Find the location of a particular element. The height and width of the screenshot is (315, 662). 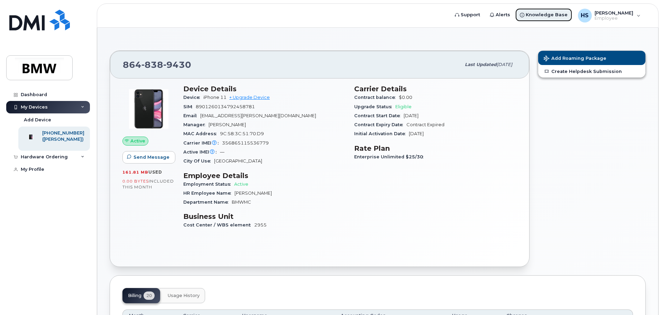

h3: Employee Details is located at coordinates (265, 176).